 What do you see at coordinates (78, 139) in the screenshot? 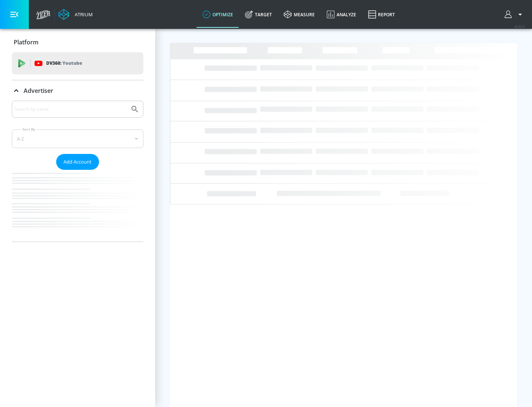
I see `div: A-Z` at bounding box center [78, 139].